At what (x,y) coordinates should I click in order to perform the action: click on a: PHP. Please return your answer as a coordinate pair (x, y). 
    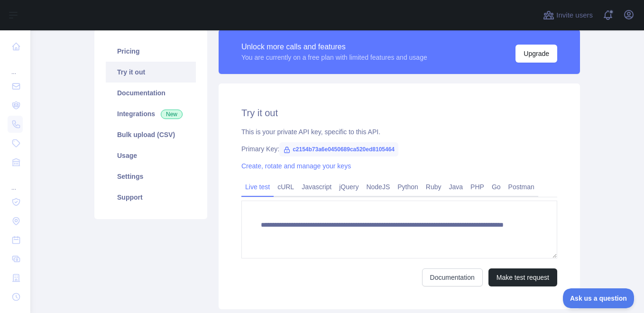
    Looking at the image, I should click on (477, 187).